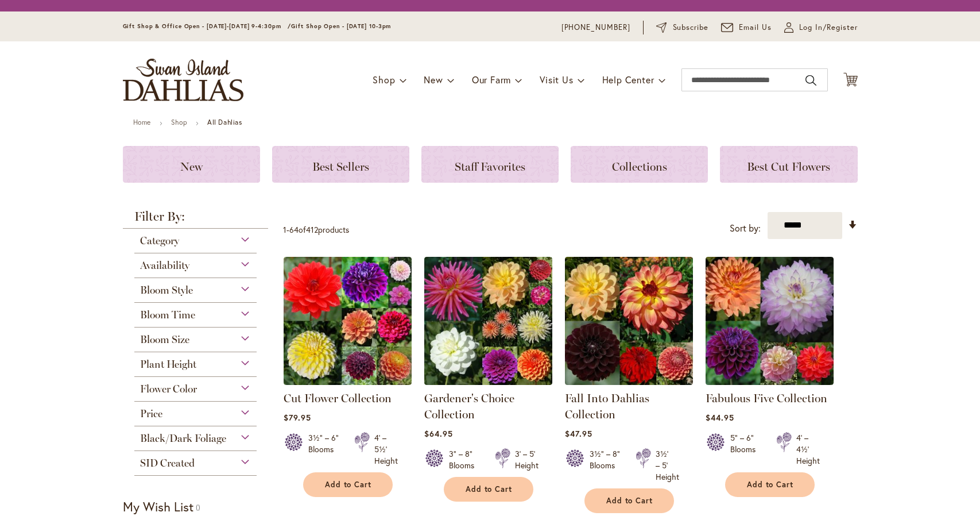 The image size is (980, 516). Describe the element at coordinates (490, 166) in the screenshot. I see `span: Staff Favorites` at that location.